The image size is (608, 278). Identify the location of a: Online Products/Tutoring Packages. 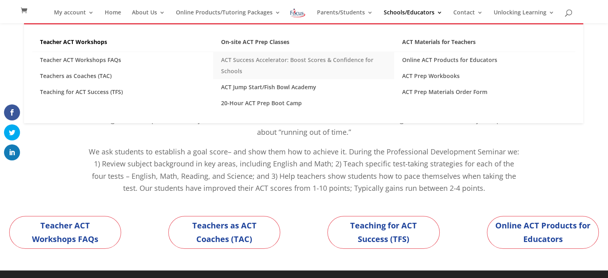
(228, 16).